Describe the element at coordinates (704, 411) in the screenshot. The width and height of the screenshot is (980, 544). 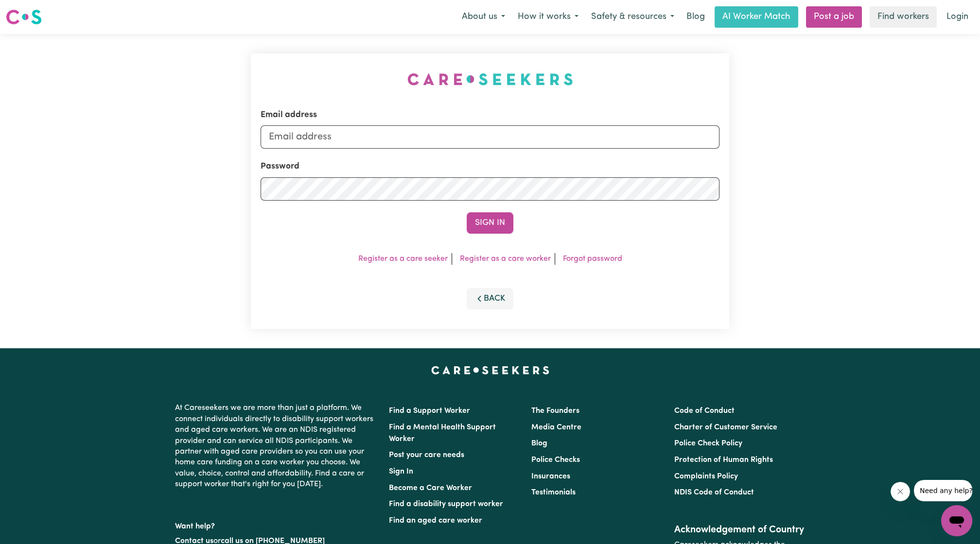
I see `a: Code of Conduct` at that location.